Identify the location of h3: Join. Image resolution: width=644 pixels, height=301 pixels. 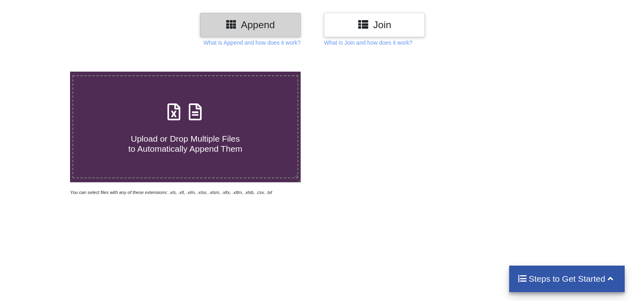
(374, 25).